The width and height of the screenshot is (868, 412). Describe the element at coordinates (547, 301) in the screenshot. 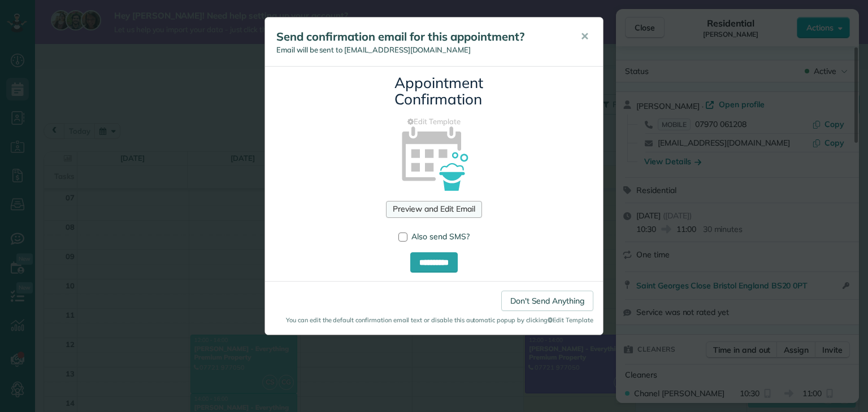

I see `a: Don't Send Anything` at that location.